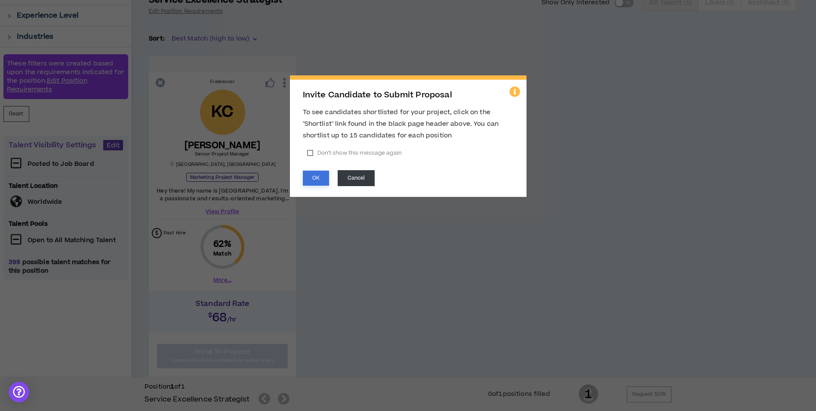 The width and height of the screenshot is (816, 411). What do you see at coordinates (355, 153) in the screenshot?
I see `label: Don’t show this message again` at bounding box center [355, 153].